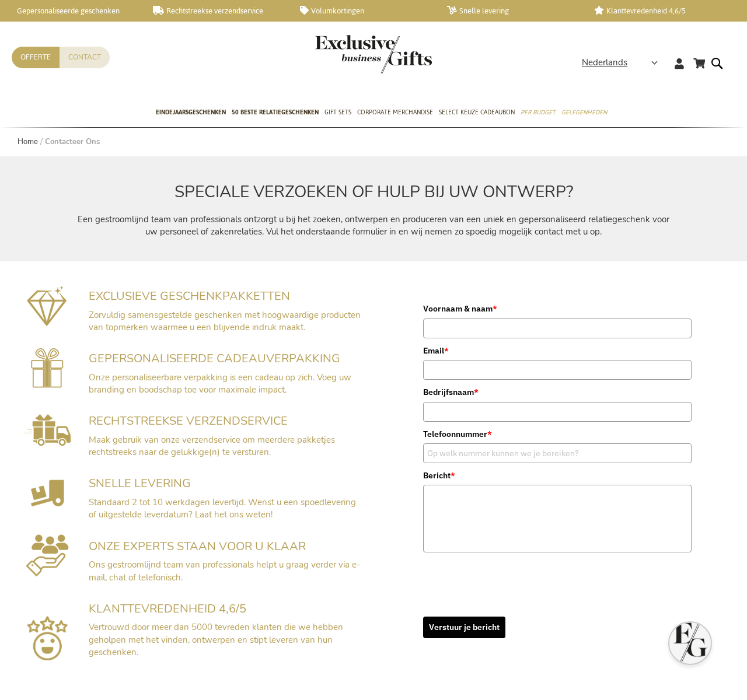  Describe the element at coordinates (85, 57) in the screenshot. I see `a: Contact` at that location.